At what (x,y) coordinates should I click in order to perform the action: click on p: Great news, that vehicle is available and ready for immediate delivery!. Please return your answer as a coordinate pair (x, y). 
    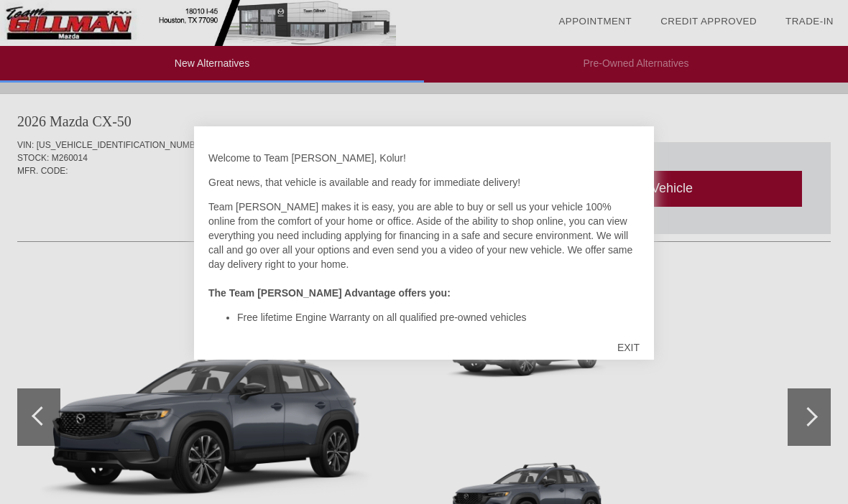
    Looking at the image, I should click on (424, 183).